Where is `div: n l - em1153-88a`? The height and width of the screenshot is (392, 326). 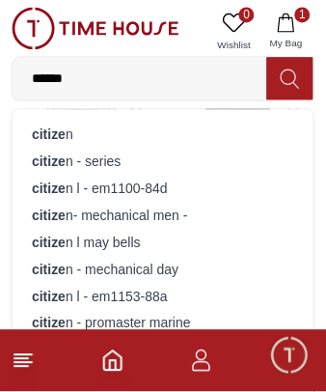 div: n l - em1153-88a is located at coordinates (163, 297).